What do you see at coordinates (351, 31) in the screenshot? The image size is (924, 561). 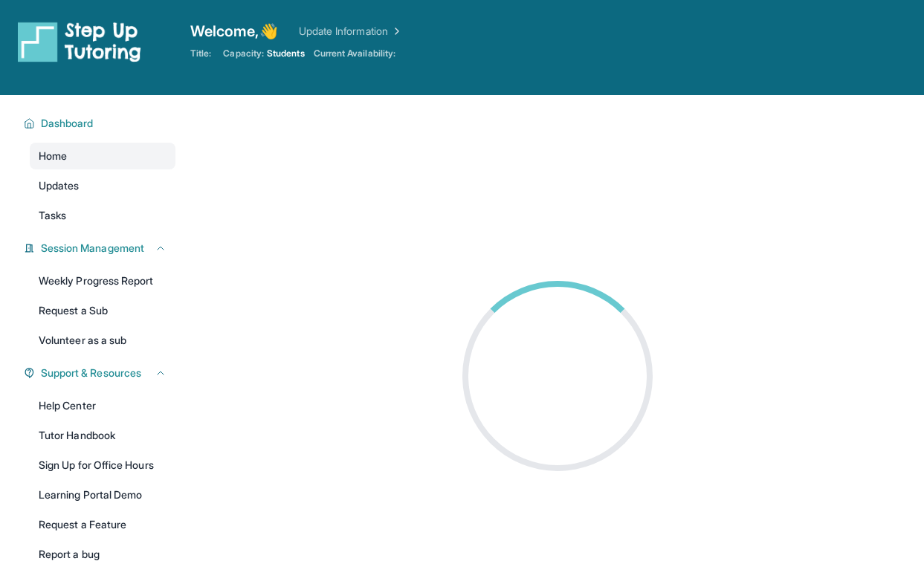 I see `a: Update Information` at bounding box center [351, 31].